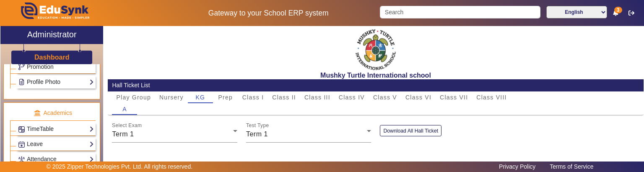 This screenshot has height=172, width=644. What do you see at coordinates (253, 97) in the screenshot?
I see `span: Class I` at bounding box center [253, 97].